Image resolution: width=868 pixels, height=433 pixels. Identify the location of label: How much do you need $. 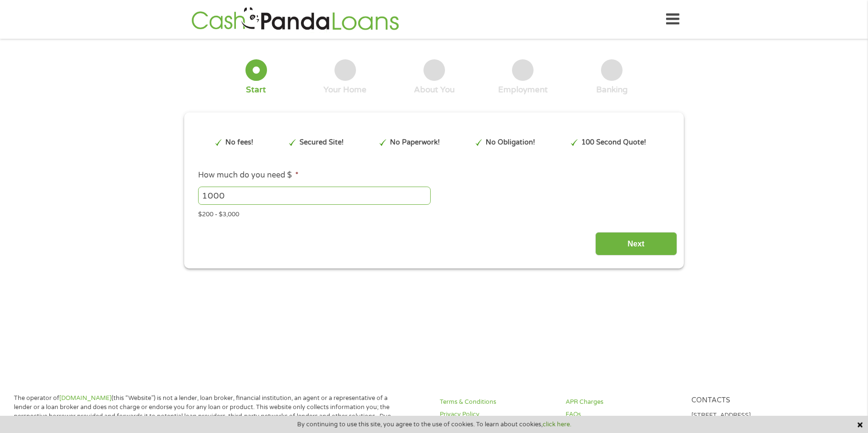
(248, 175).